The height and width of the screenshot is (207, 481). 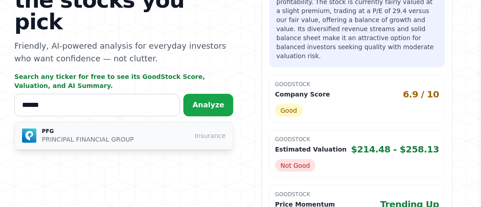 What do you see at coordinates (88, 131) in the screenshot?
I see `p: PFG` at bounding box center [88, 131].